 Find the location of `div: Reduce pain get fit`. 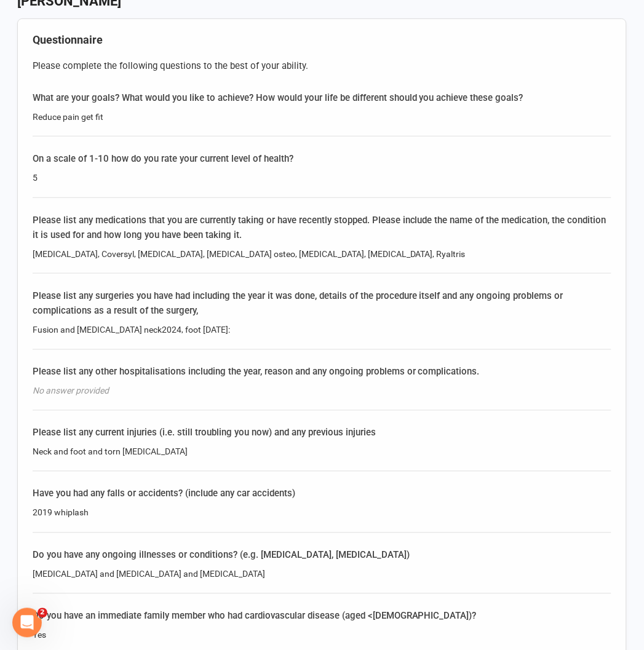

div: Reduce pain get fit is located at coordinates (321, 117).